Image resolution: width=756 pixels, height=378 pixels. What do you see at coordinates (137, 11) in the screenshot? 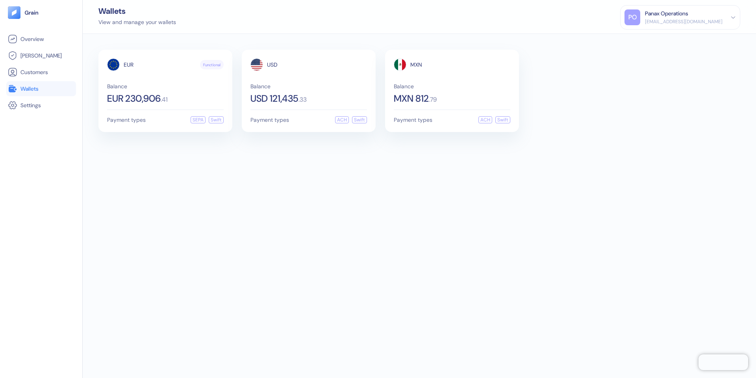
I see `div: Wallets` at bounding box center [137, 11].